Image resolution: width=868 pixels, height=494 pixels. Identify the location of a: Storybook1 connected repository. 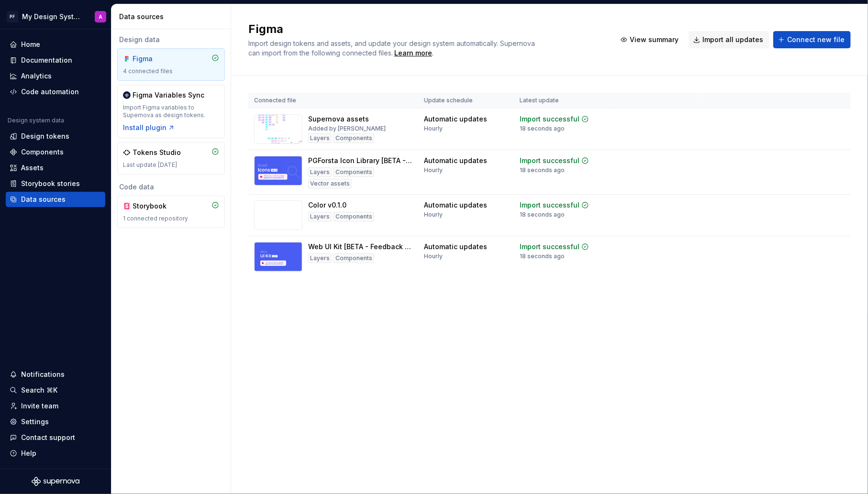
(171, 212).